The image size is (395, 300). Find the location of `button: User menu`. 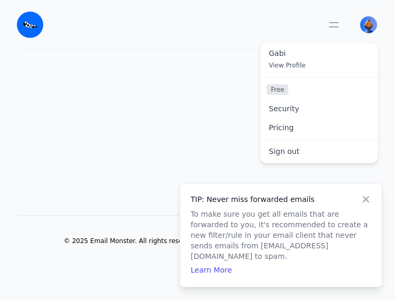

button: User menu is located at coordinates (369, 25).